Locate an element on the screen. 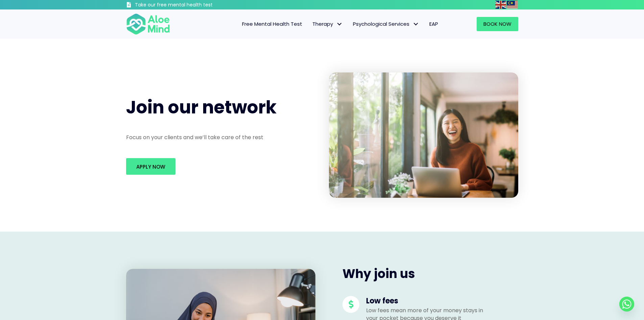 The image size is (644, 320). a: Apply Now is located at coordinates (151, 166).